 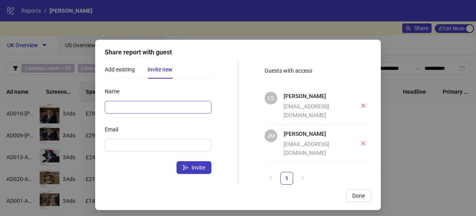 I want to click on span: Done, so click(x=358, y=195).